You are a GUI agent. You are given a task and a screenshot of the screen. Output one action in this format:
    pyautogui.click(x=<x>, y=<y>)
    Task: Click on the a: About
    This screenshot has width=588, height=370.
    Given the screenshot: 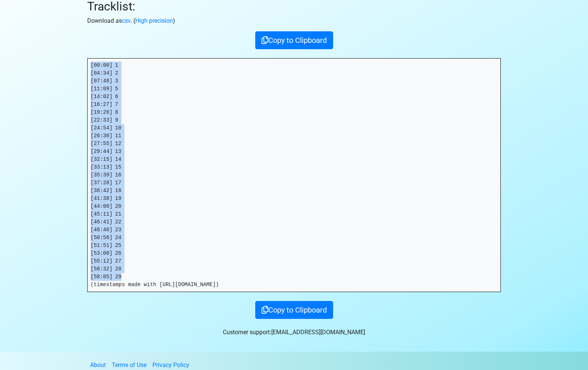 What is the action you would take?
    pyautogui.click(x=98, y=365)
    